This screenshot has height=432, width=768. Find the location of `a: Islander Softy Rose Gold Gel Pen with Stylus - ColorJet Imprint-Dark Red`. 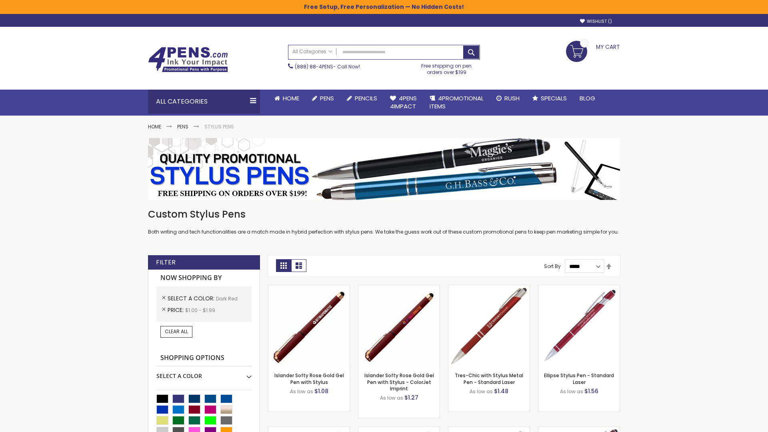

a: Islander Softy Rose Gold Gel Pen with Stylus - ColorJet Imprint-Dark Red is located at coordinates (399, 288).